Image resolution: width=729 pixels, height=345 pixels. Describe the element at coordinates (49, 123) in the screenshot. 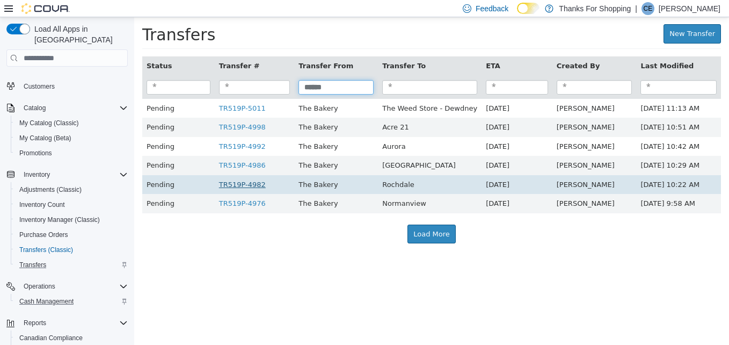

I see `a: My Catalog (Classic)` at that location.